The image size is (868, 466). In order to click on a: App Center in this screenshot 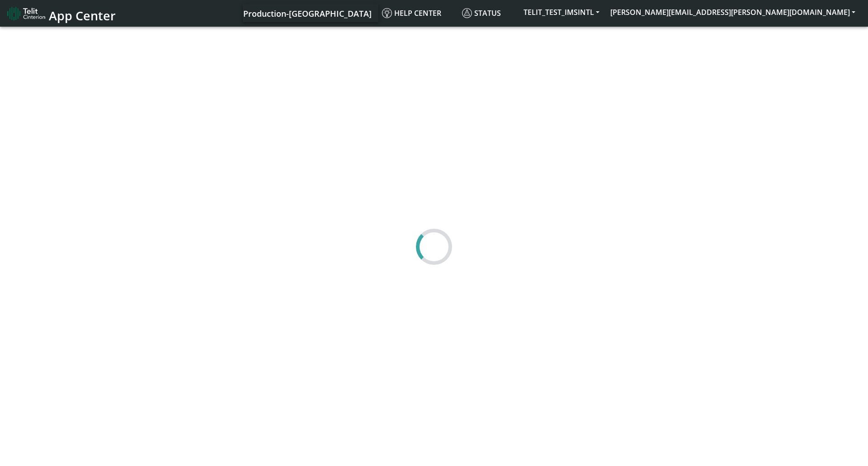, I will do `click(61, 13)`.